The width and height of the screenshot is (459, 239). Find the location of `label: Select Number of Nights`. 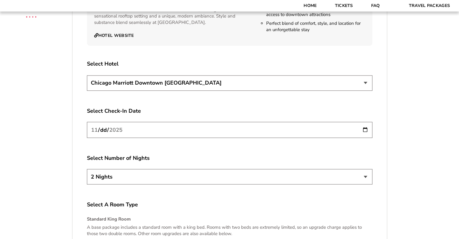

label: Select Number of Nights is located at coordinates (230, 158).